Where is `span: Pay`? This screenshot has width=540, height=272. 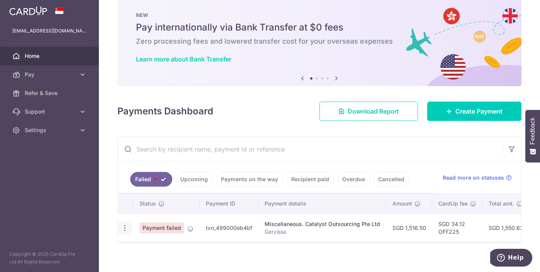
span: Pay is located at coordinates (50, 75).